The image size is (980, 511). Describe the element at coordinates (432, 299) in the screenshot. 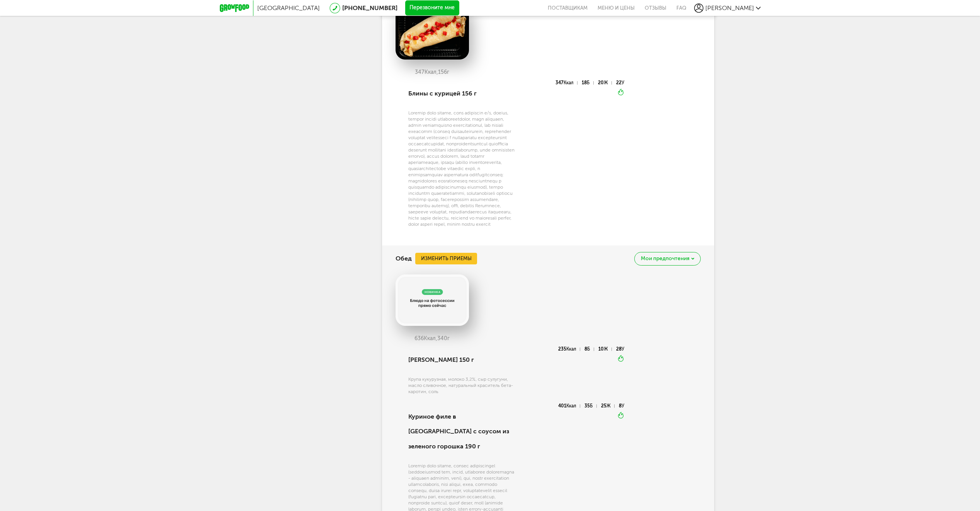

I see `img: big_noimage.png` at that location.